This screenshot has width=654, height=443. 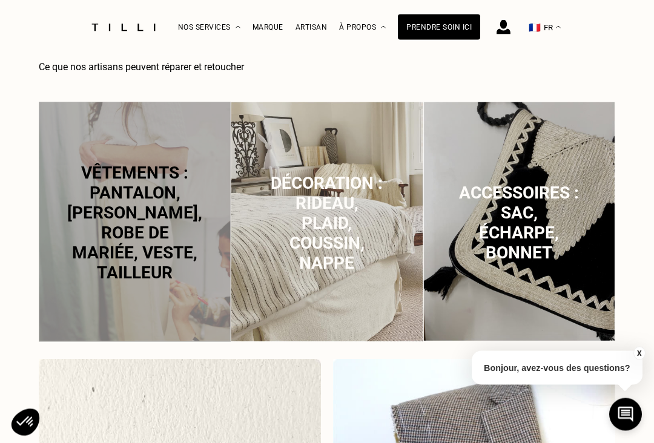 I want to click on img: Menu déroulant à propos, so click(x=383, y=27).